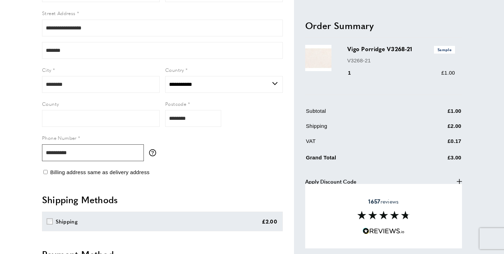 The height and width of the screenshot is (254, 504). What do you see at coordinates (154, 153) in the screenshot?
I see `button: More information` at bounding box center [154, 153].